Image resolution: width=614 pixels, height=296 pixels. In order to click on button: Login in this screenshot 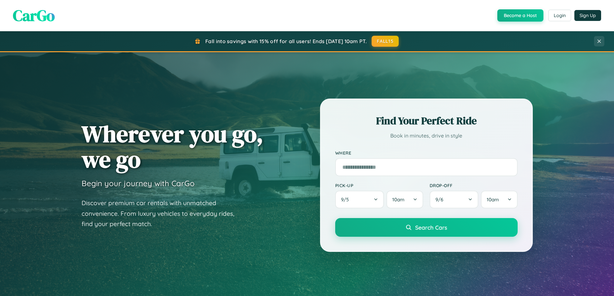, I will do `click(559, 15)`.